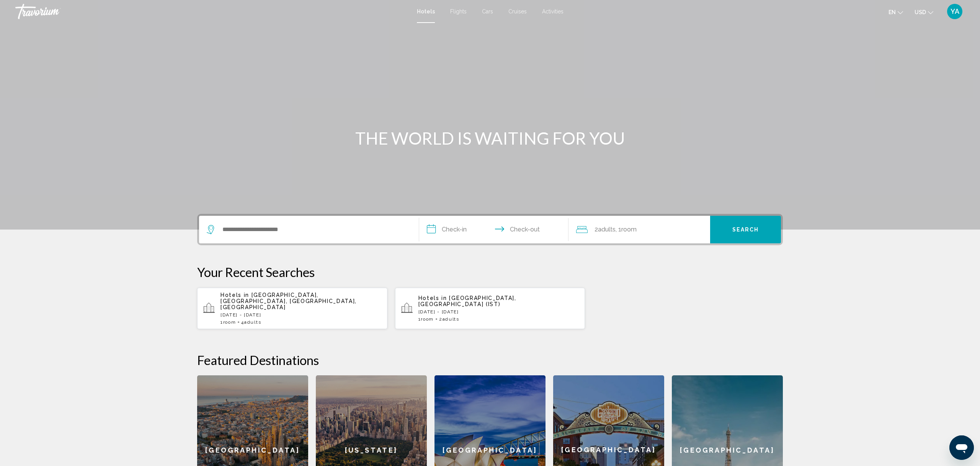  Describe the element at coordinates (490, 360) in the screenshot. I see `h2: Featured Destinations` at that location.